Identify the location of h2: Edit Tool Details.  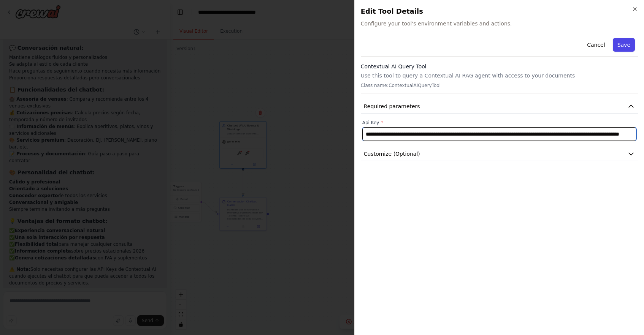
(499, 11).